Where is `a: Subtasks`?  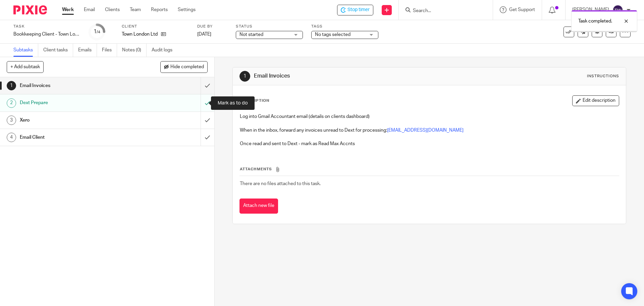 a: Subtasks is located at coordinates (26, 50).